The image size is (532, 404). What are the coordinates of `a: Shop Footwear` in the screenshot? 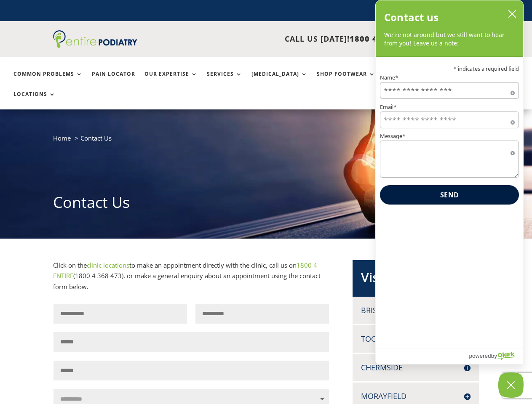 It's located at (346, 80).